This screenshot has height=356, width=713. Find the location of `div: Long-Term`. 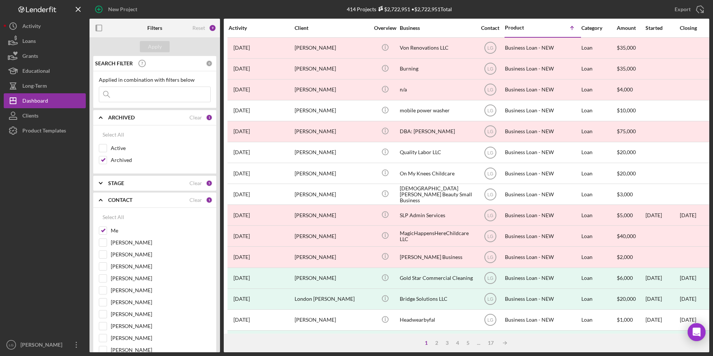

div: Long-Term is located at coordinates (35, 87).